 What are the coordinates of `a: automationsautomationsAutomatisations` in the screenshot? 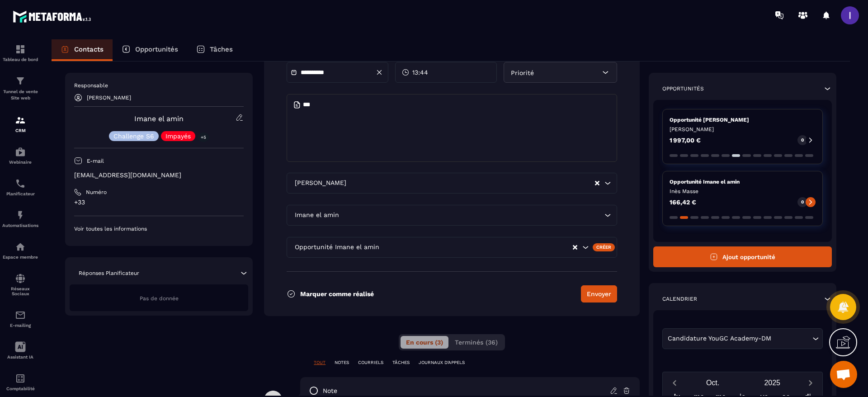 It's located at (20, 219).